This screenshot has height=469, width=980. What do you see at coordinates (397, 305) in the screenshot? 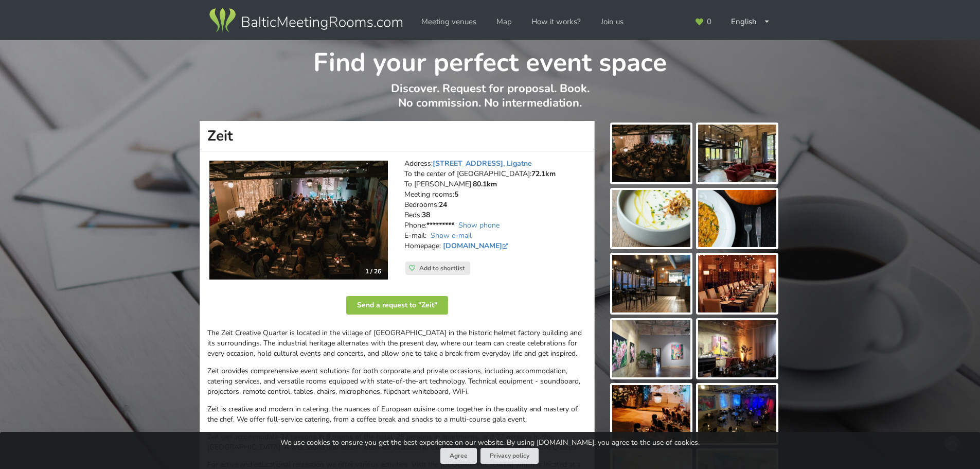
I see `button: Send a request to "Zeit"` at bounding box center [397, 305].